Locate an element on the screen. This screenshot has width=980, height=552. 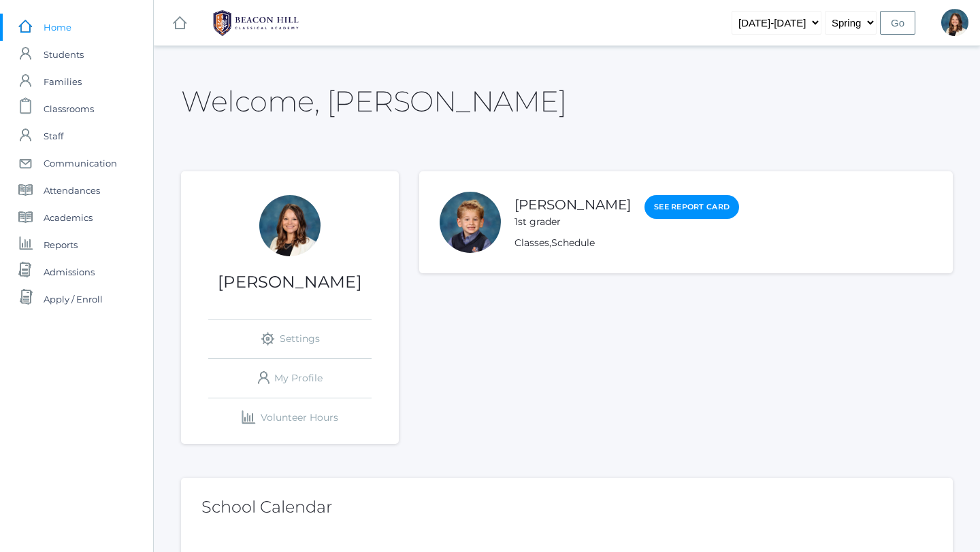
a: Schedule is located at coordinates (573, 243).